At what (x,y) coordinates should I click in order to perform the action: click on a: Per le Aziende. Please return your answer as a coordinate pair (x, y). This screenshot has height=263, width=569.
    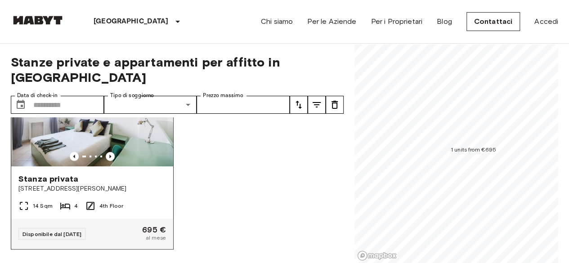
    Looking at the image, I should click on (331, 22).